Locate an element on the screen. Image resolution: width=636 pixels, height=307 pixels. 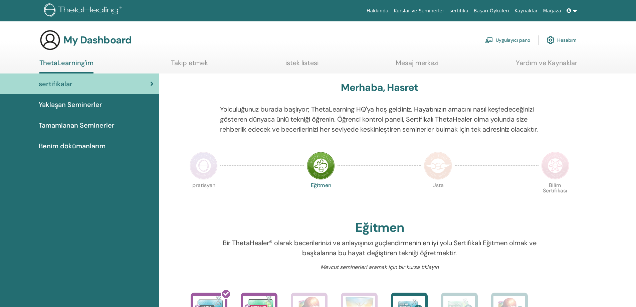
img: cog.svg is located at coordinates (551, 40).